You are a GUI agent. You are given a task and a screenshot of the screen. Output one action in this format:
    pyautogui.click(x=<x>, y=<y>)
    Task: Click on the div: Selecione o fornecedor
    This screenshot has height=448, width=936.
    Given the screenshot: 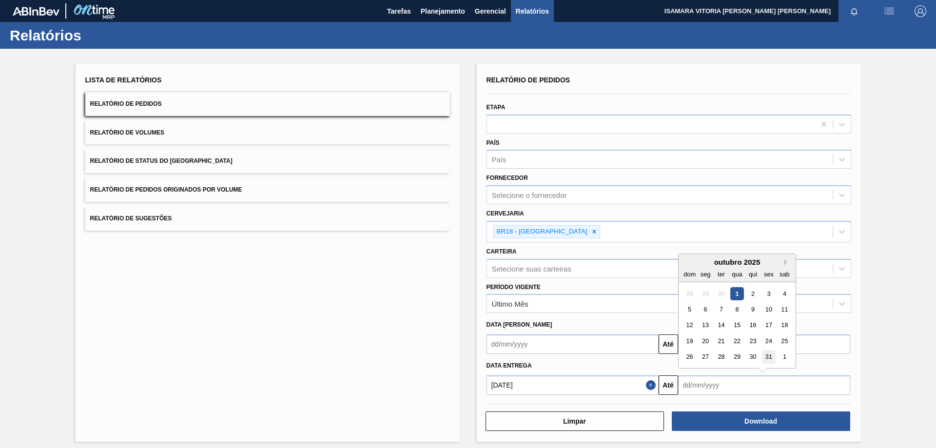 What is the action you would take?
    pyautogui.click(x=530, y=195)
    